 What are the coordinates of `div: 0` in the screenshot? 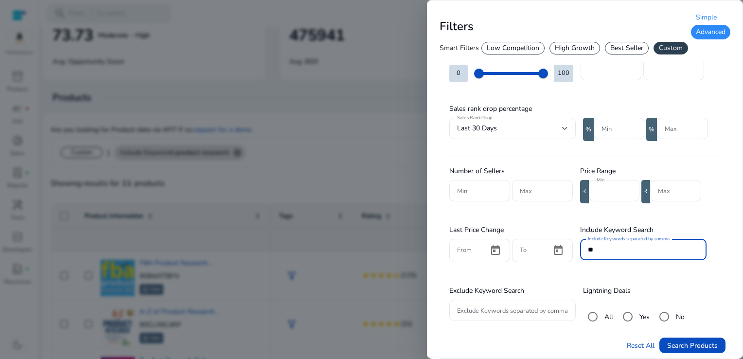 It's located at (459, 73).